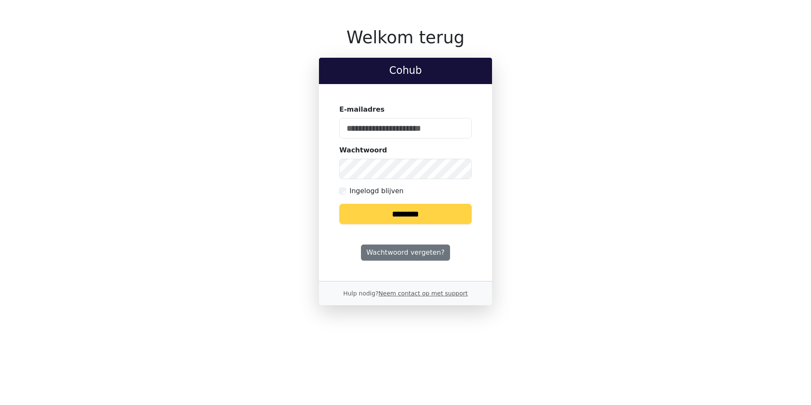 This screenshot has width=811, height=405. Describe the element at coordinates (362, 109) in the screenshot. I see `label: E-mailadres` at that location.